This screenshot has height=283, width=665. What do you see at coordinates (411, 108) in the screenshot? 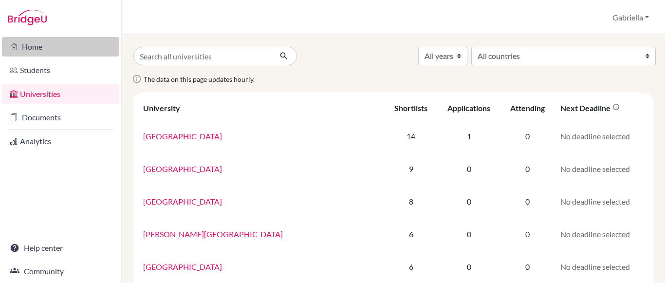
I see `div: Shortlists` at bounding box center [411, 108].